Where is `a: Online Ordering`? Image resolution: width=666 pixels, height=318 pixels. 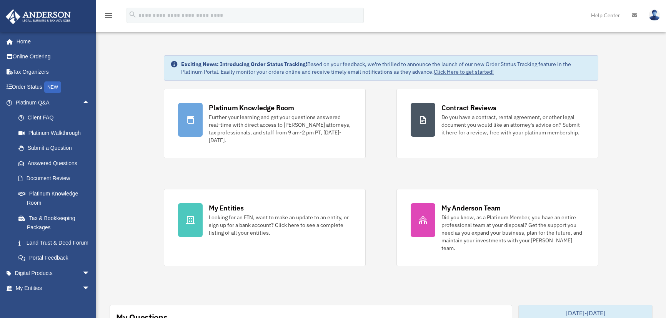
a: Online Ordering is located at coordinates (53, 57).